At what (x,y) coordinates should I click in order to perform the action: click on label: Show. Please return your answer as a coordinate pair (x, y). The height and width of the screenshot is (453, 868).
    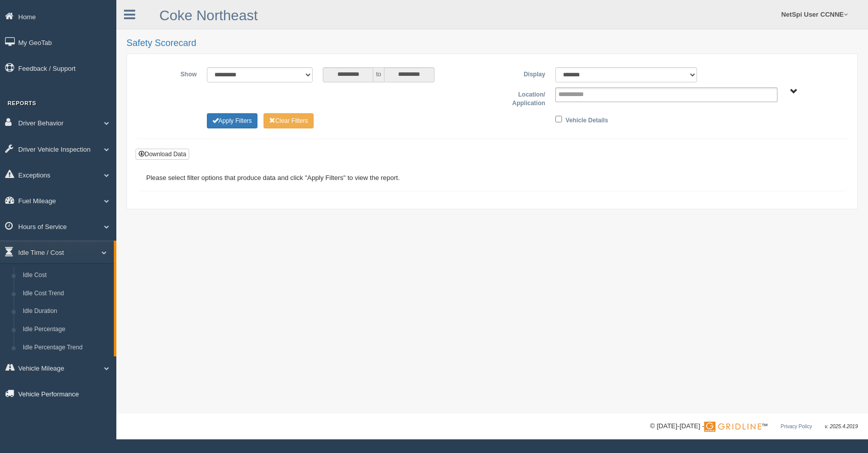
    Looking at the image, I should click on (173, 73).